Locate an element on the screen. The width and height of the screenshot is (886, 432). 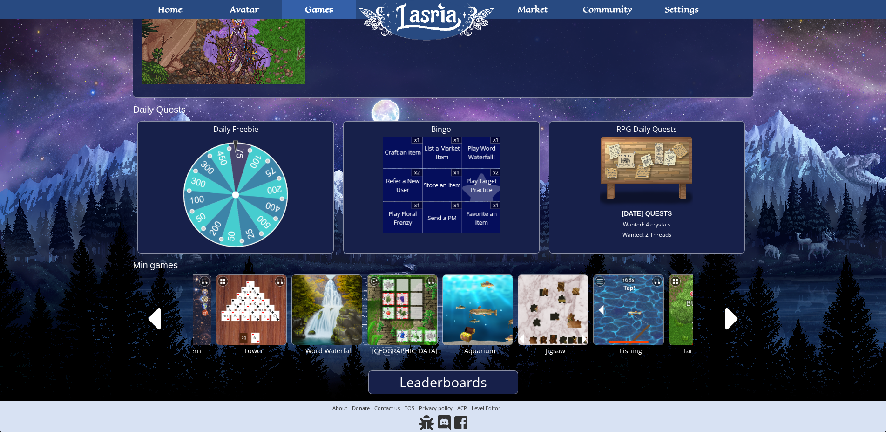
img: aquariumlanding.png is located at coordinates (478, 310).